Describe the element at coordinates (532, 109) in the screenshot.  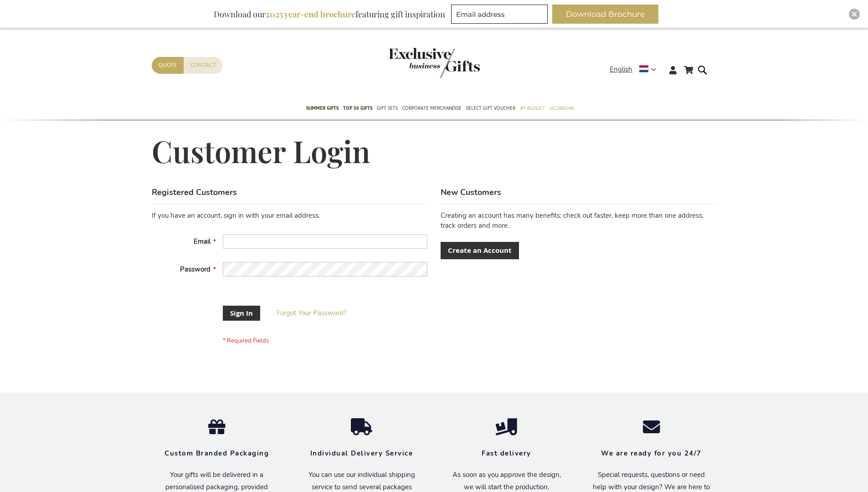
I see `a: By Budget` at that location.